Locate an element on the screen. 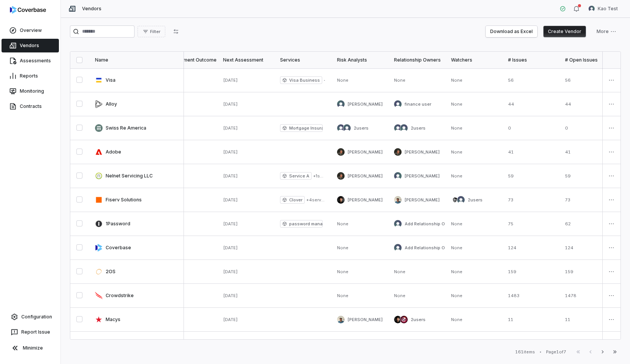 Image resolution: width=630 pixels, height=364 pixels. span: Mortgage Insurance is located at coordinates (301, 128).